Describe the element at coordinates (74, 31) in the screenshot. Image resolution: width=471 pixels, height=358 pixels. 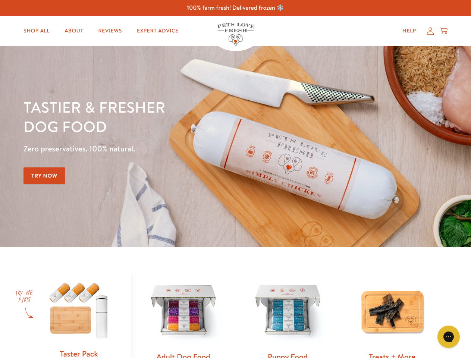
I see `a: About` at that location.